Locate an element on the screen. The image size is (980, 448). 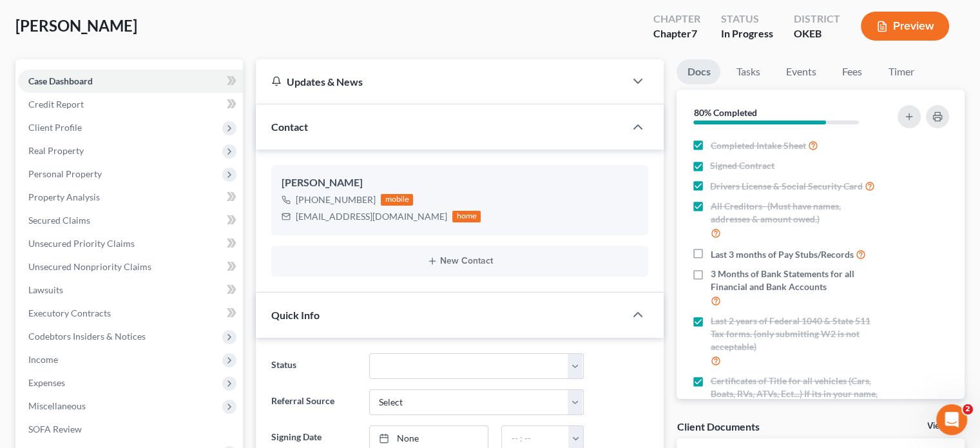
span: Executory Contracts is located at coordinates (69, 313).